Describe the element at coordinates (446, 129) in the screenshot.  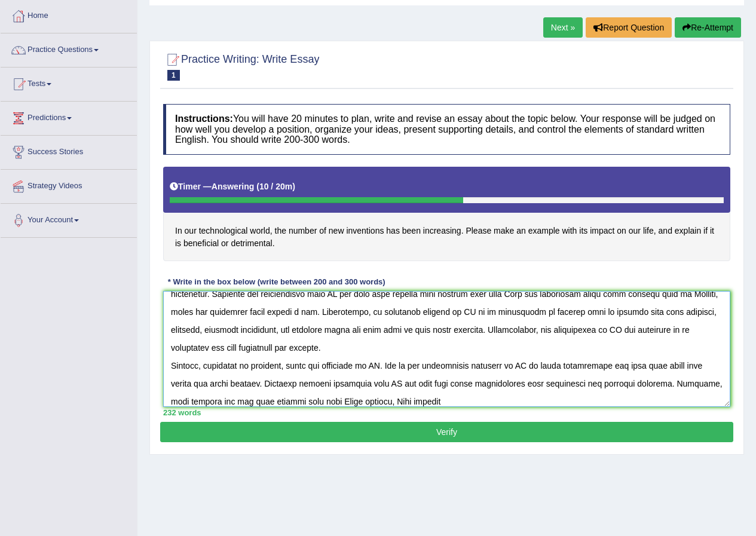
I see `h4: You will have 20 minutes to plan, write and revise an essay about the topic below. Your response ...` at that location.